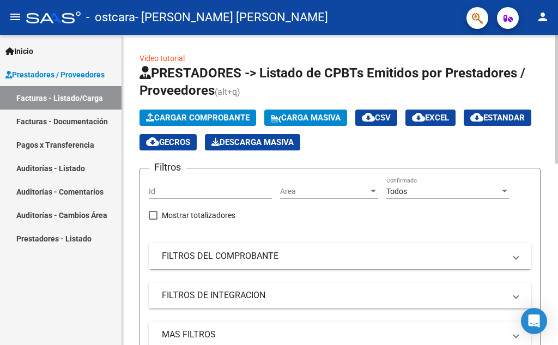 This screenshot has height=345, width=558. Describe the element at coordinates (430, 118) in the screenshot. I see `span: EXCEL` at that location.